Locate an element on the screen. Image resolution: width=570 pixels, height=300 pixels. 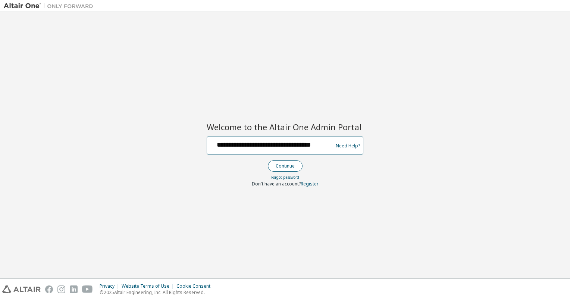
div: Cookie Consent is located at coordinates (195, 286).